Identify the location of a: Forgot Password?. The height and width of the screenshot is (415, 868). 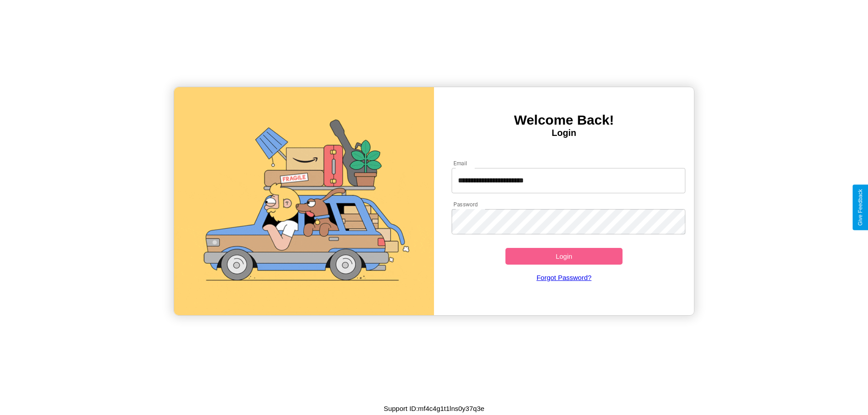
(564, 278).